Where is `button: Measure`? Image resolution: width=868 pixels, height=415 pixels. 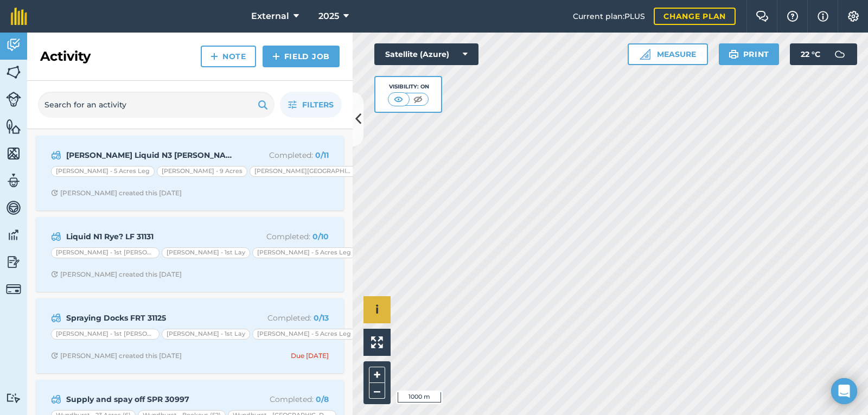
button: Measure is located at coordinates (668, 55).